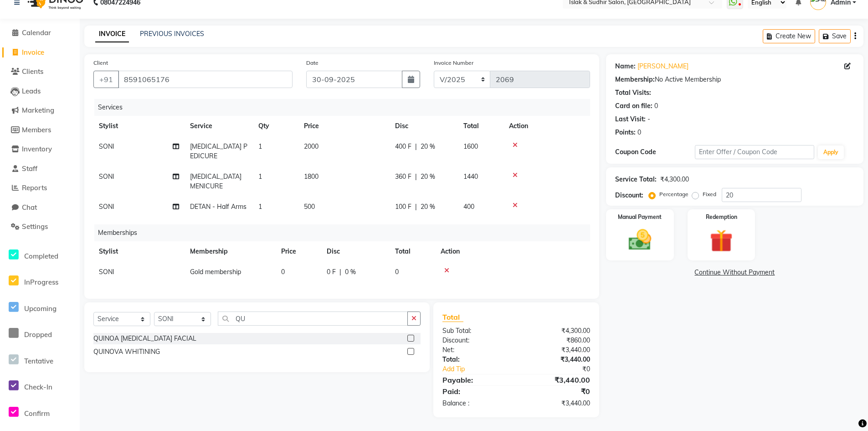  Describe the element at coordinates (41, 282) in the screenshot. I see `span: InProgress` at that location.